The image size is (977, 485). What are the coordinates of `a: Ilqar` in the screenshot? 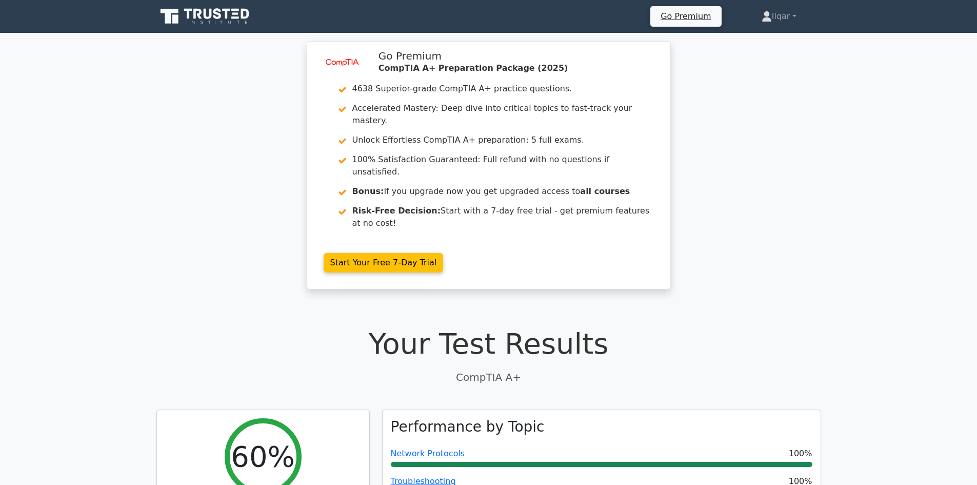 It's located at (779, 16).